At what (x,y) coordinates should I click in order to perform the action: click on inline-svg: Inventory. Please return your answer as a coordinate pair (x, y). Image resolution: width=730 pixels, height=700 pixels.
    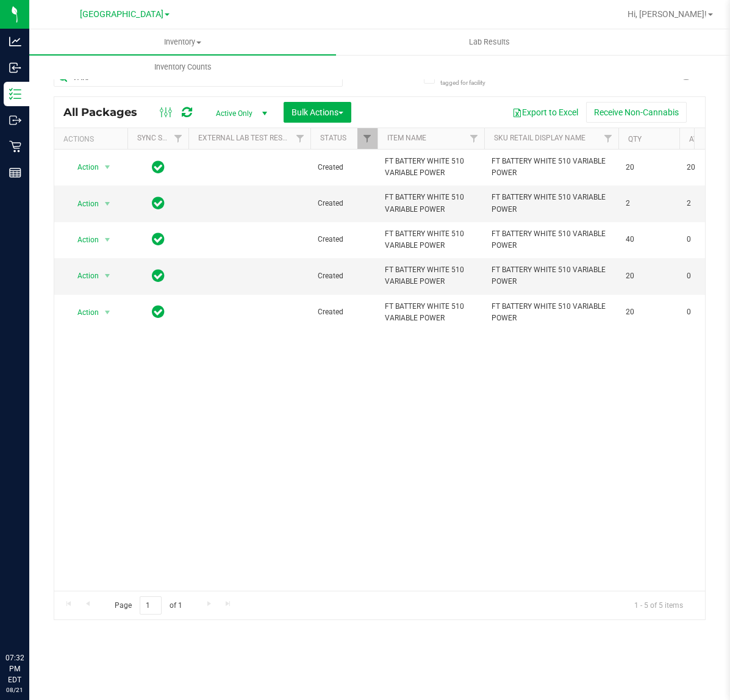
    Looking at the image, I should click on (16, 94).